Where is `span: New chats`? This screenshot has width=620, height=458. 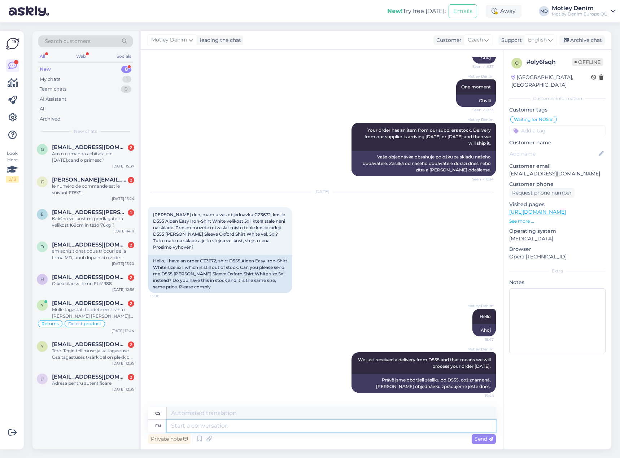 span: New chats is located at coordinates (86, 131).